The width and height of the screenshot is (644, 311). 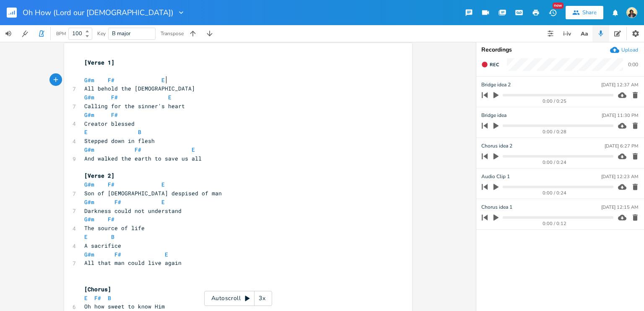 I want to click on button: Rec, so click(x=490, y=65).